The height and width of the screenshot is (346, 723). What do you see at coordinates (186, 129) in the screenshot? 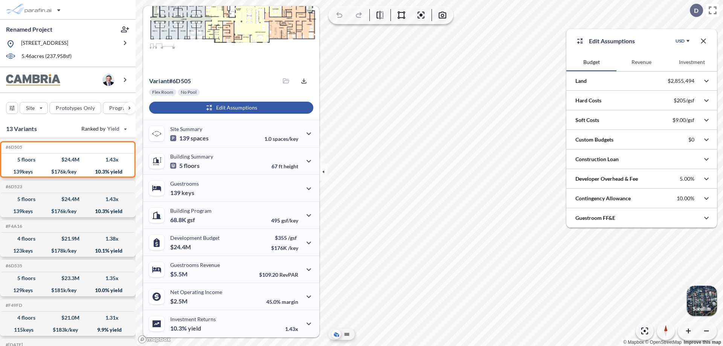
I see `p: Site Summary` at bounding box center [186, 129].